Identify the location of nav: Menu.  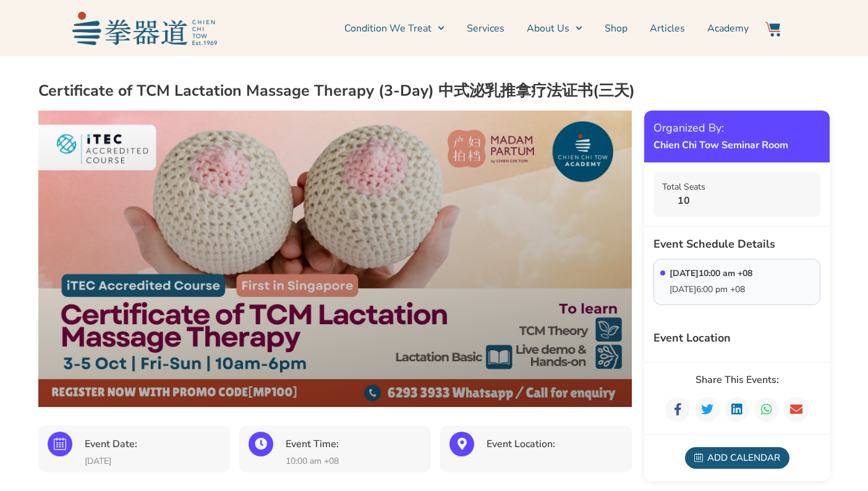
(486, 29).